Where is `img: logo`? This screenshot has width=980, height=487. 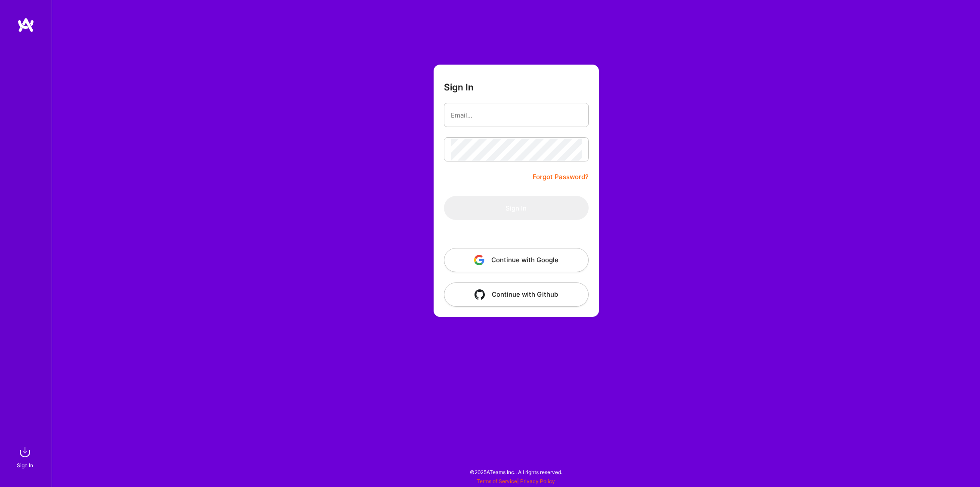
img: logo is located at coordinates (26, 25).